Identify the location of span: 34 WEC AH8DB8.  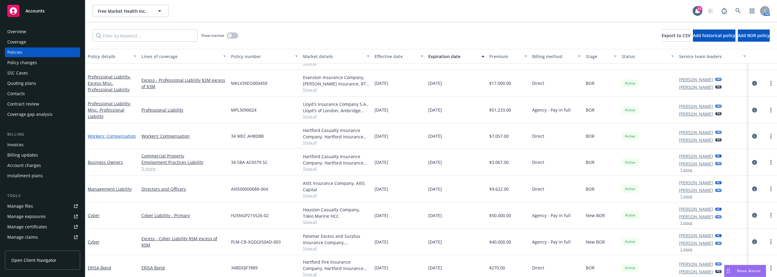
(247, 136).